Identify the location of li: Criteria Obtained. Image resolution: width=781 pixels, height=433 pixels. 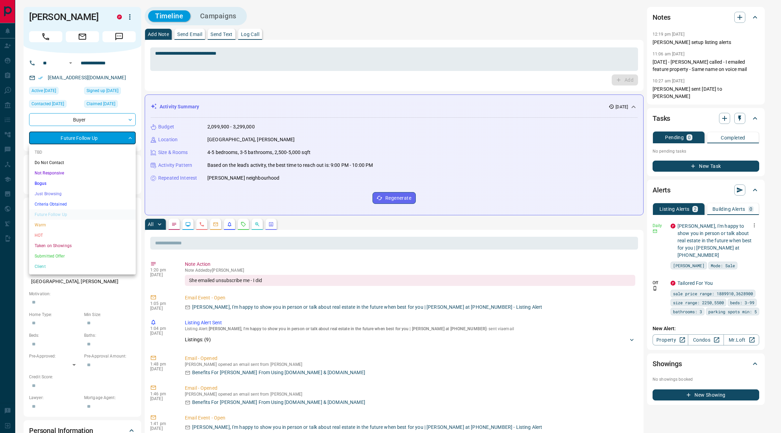
(82, 204).